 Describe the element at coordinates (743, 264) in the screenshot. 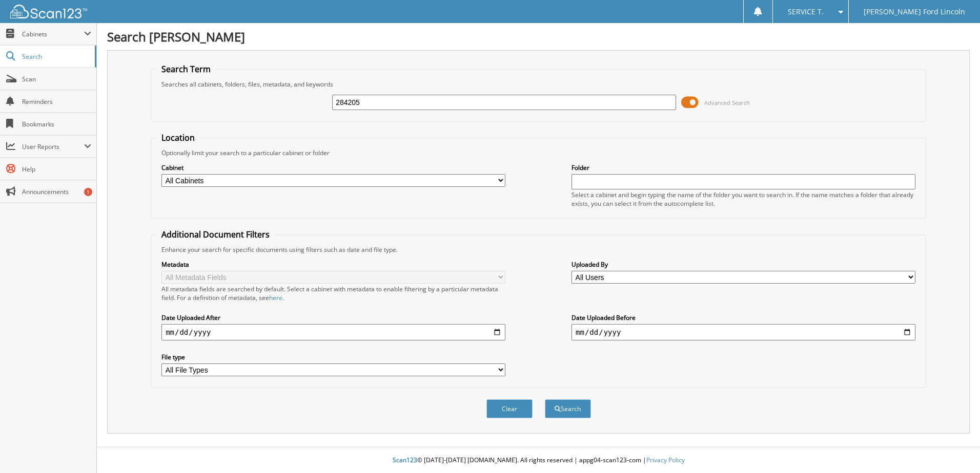

I see `label: Uploaded By` at that location.